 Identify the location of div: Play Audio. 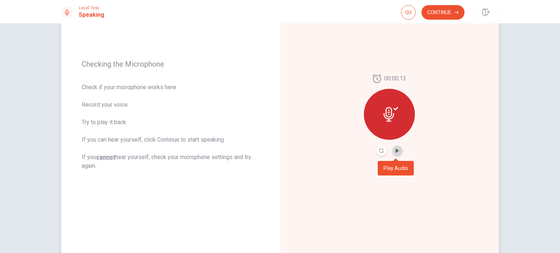
(395, 168).